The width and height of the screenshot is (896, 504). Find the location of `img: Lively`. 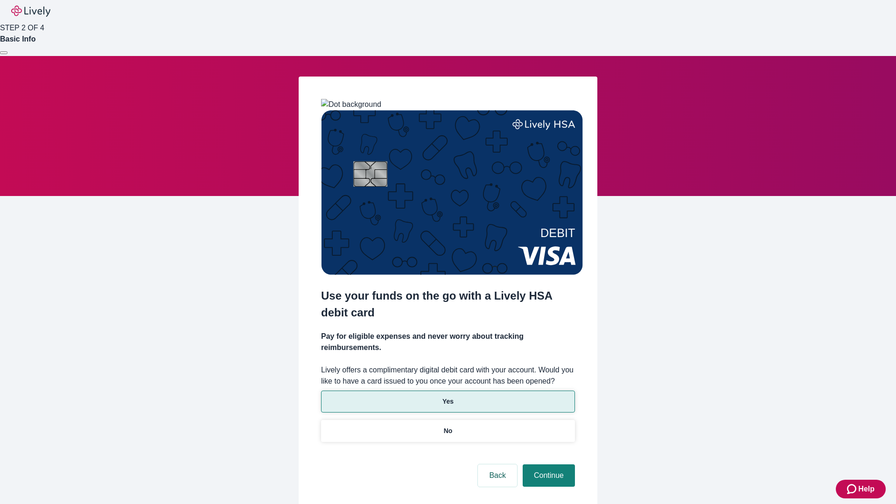

img: Lively is located at coordinates (31, 11).